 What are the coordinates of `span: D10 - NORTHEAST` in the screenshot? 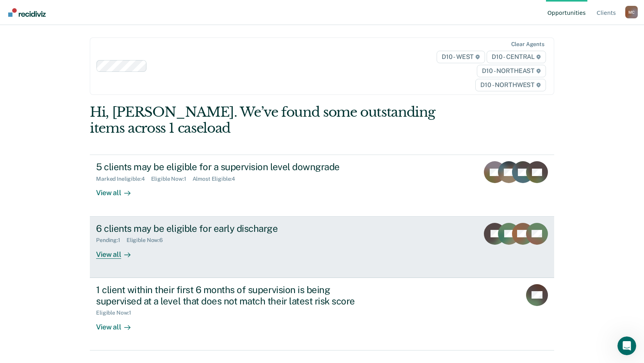 It's located at (511, 71).